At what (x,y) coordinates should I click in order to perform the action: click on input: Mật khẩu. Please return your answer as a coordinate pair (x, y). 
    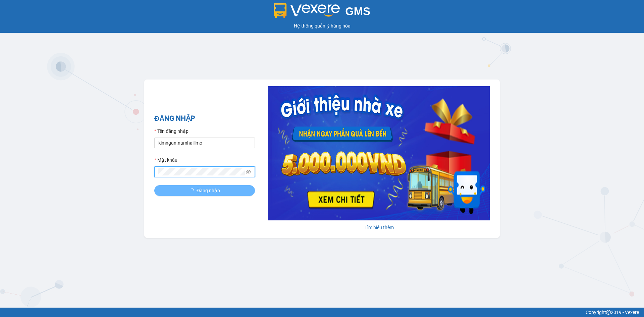
    Looking at the image, I should click on (202, 172).